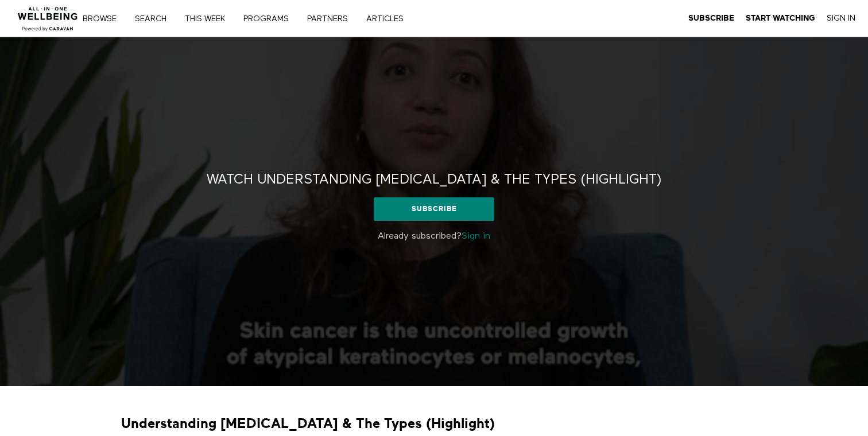 The image size is (868, 436). What do you see at coordinates (209, 19) in the screenshot?
I see `a: THIS WEEK` at bounding box center [209, 19].